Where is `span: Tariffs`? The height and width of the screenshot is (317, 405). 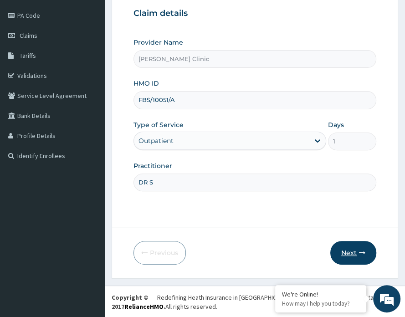 span: Tariffs is located at coordinates (28, 56).